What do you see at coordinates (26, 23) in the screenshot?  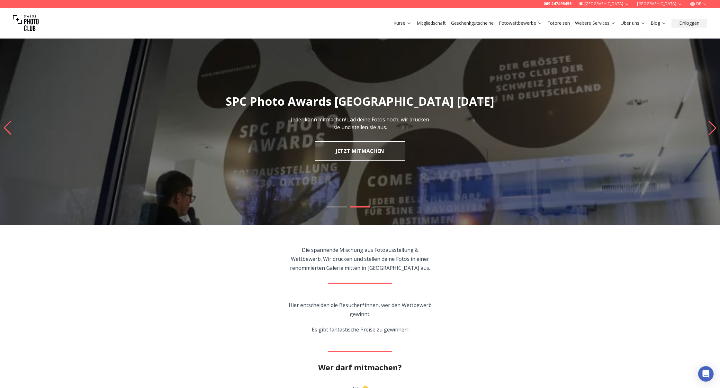 I see `img: Swiss photo club` at bounding box center [26, 23].